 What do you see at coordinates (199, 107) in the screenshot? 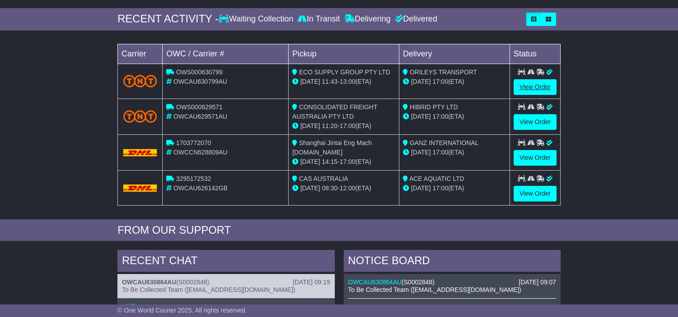
I see `span: OWS000629571` at bounding box center [199, 107].